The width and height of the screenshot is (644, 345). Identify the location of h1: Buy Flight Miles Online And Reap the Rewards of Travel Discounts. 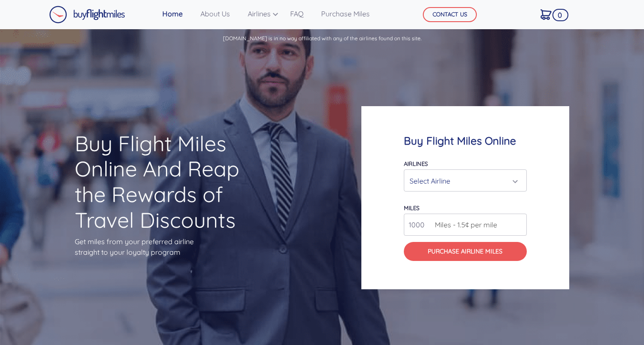
(161, 181).